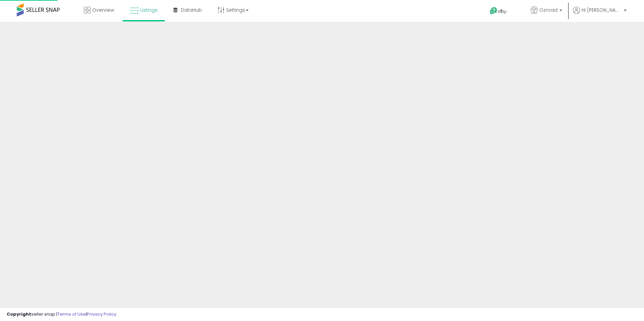 Image resolution: width=644 pixels, height=321 pixels. What do you see at coordinates (191, 10) in the screenshot?
I see `span: DataHub` at bounding box center [191, 10].